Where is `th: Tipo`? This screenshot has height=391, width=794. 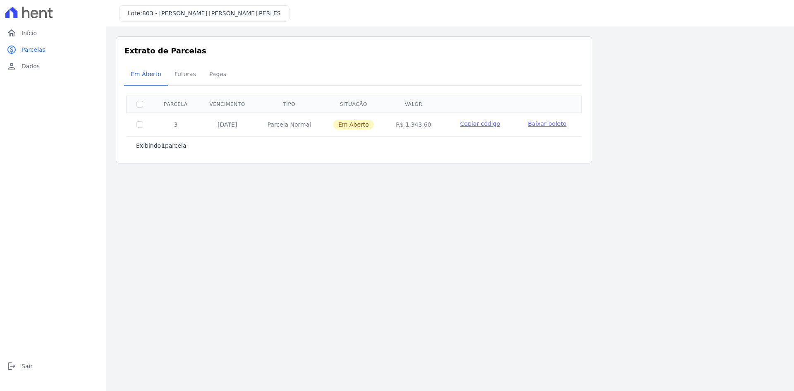
th: Tipo is located at coordinates (289, 104).